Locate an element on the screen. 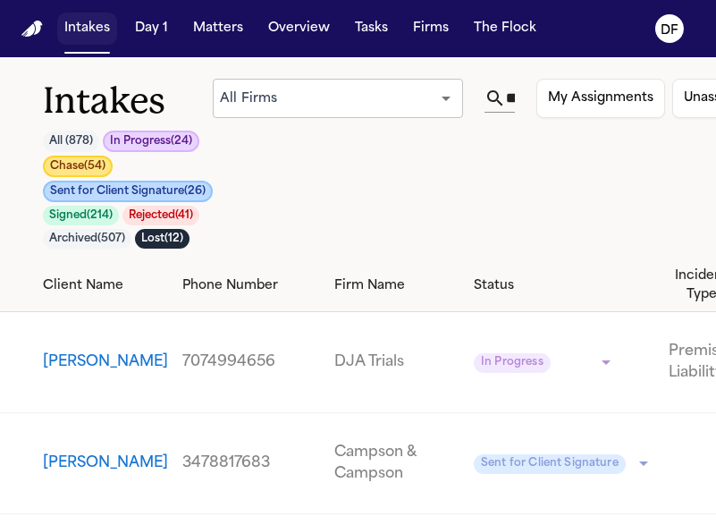 This screenshot has width=716, height=525. button: Firms is located at coordinates (431, 29).